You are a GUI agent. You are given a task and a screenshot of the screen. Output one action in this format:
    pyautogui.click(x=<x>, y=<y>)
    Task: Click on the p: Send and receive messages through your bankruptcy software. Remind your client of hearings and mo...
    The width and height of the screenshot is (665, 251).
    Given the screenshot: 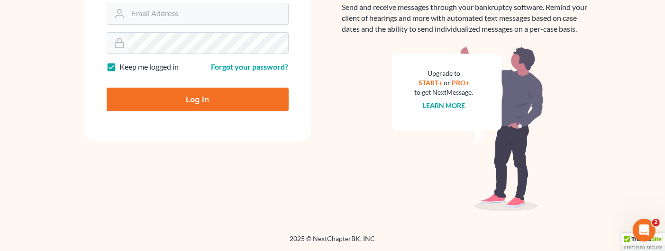 What is the action you would take?
    pyautogui.click(x=467, y=18)
    